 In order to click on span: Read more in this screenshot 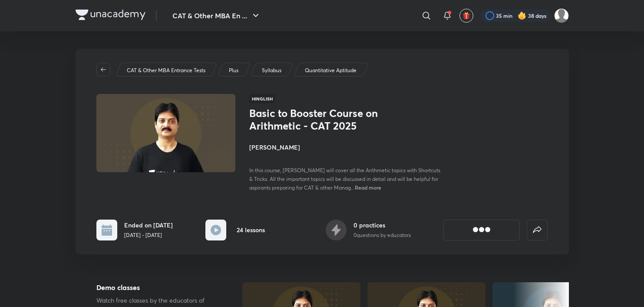, I will do `click(368, 187)`.